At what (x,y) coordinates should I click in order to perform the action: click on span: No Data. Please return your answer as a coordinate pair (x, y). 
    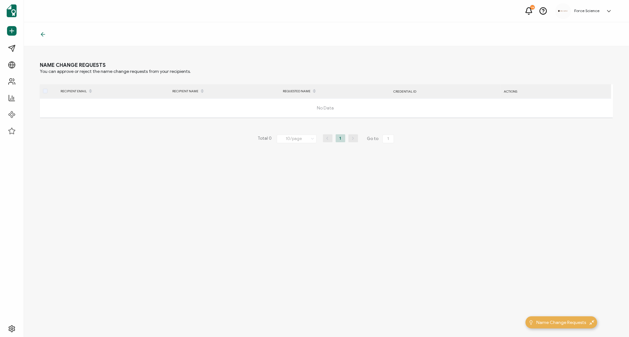
    Looking at the image, I should click on (326, 108).